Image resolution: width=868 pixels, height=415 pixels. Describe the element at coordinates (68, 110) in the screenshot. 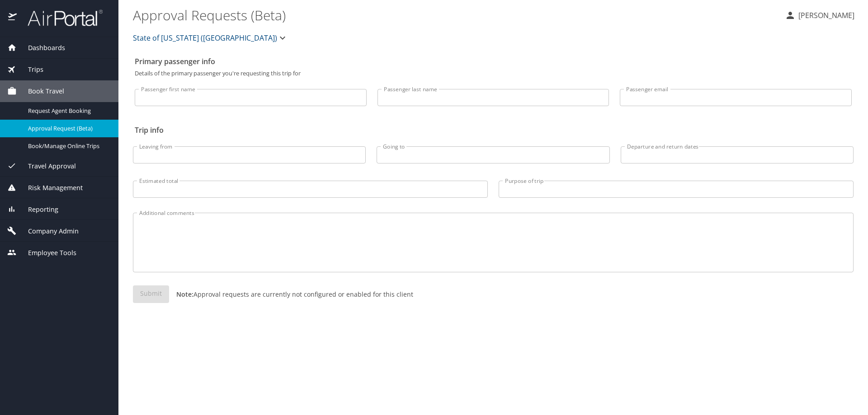

I see `span: Request Agent Booking` at that location.